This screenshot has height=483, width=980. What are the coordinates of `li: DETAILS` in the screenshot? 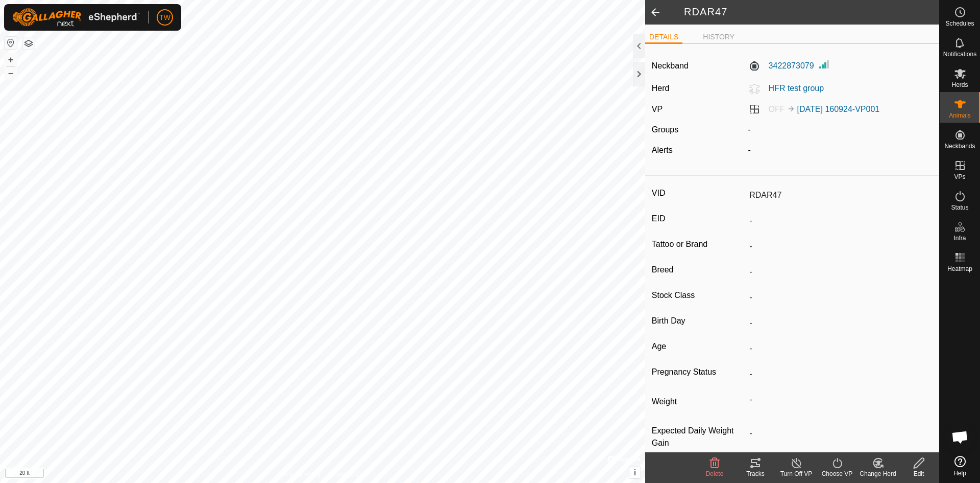 It's located at (663, 38).